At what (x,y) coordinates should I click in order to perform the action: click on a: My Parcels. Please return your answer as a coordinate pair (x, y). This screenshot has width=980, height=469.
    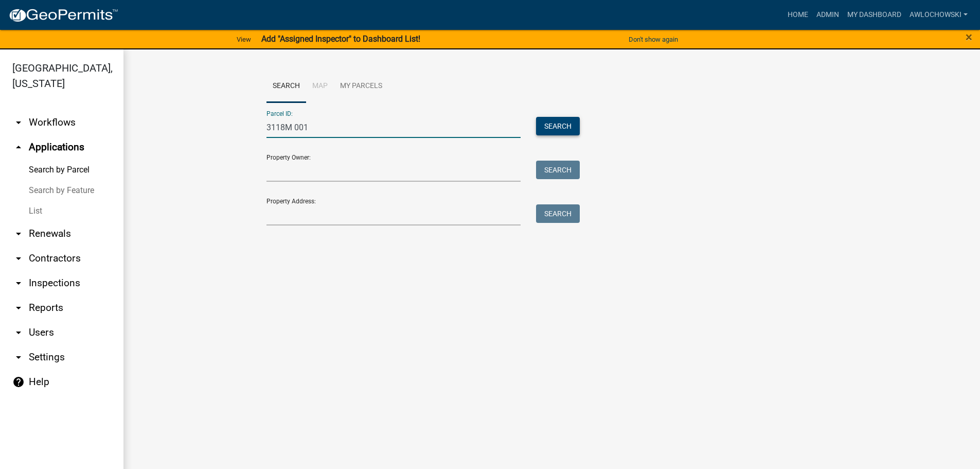
    Looking at the image, I should click on (362, 87).